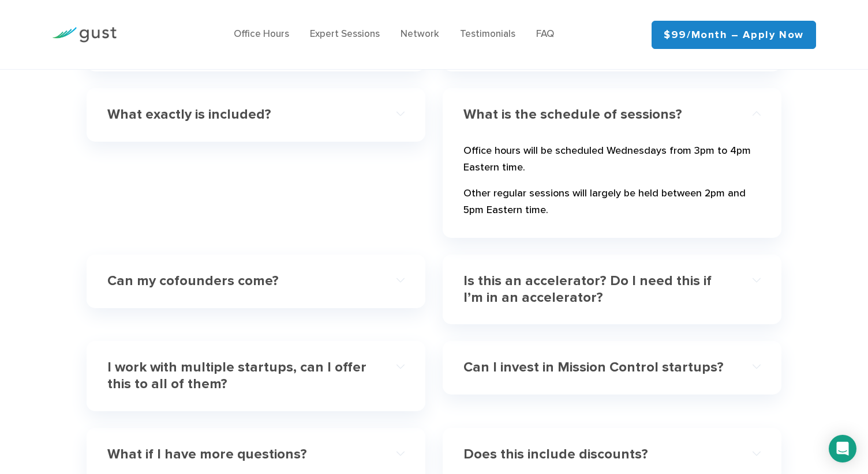 The image size is (868, 474). What do you see at coordinates (241, 454) in the screenshot?
I see `h4: What if I have more questions?` at bounding box center [241, 454].